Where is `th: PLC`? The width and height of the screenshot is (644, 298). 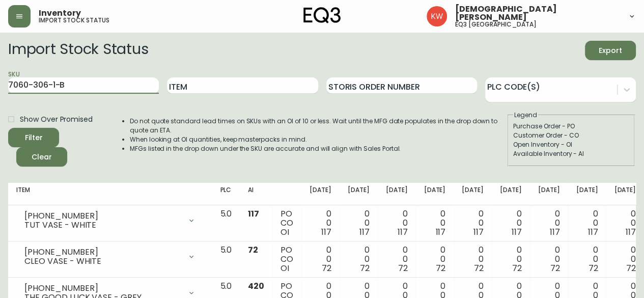 th: PLC is located at coordinates (226, 194).